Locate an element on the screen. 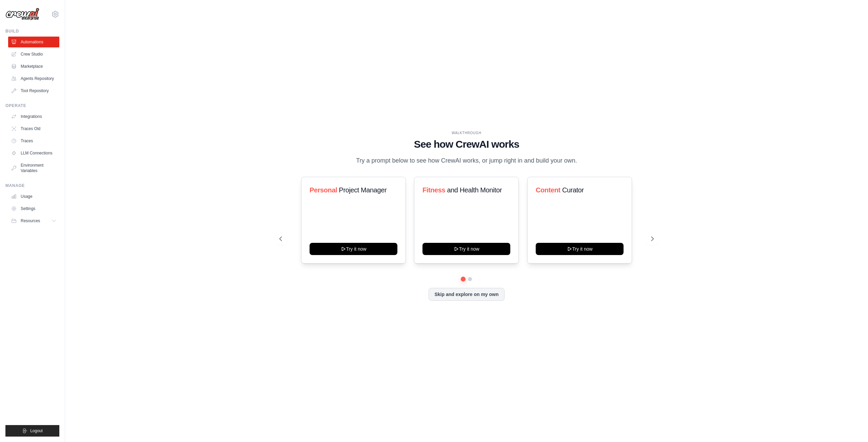  a: LLM Connections is located at coordinates (34, 154).